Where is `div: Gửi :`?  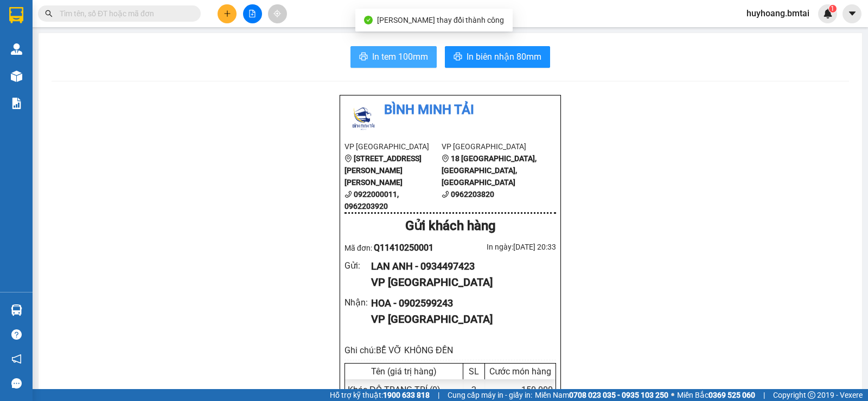
div: Gửi : is located at coordinates (358, 265).